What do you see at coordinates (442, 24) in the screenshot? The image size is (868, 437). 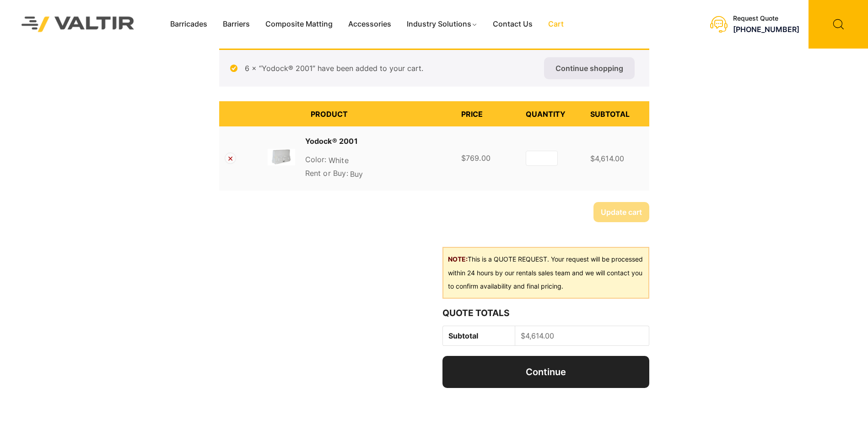 I see `a: Industry Solutions` at bounding box center [442, 24].